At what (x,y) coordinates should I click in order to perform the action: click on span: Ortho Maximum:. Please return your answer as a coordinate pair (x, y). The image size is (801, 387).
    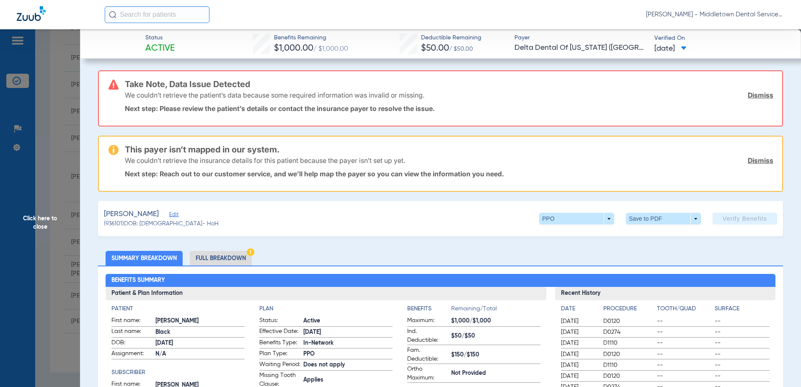
    Looking at the image, I should click on (428, 374).